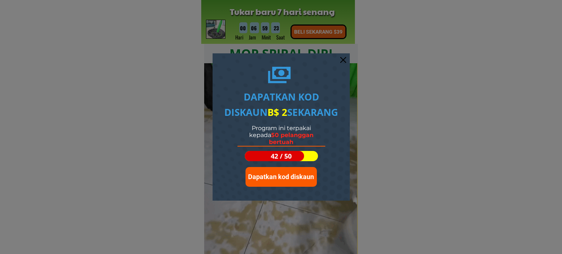  I want to click on span: Dapatkan kod diskaun, so click(281, 177).